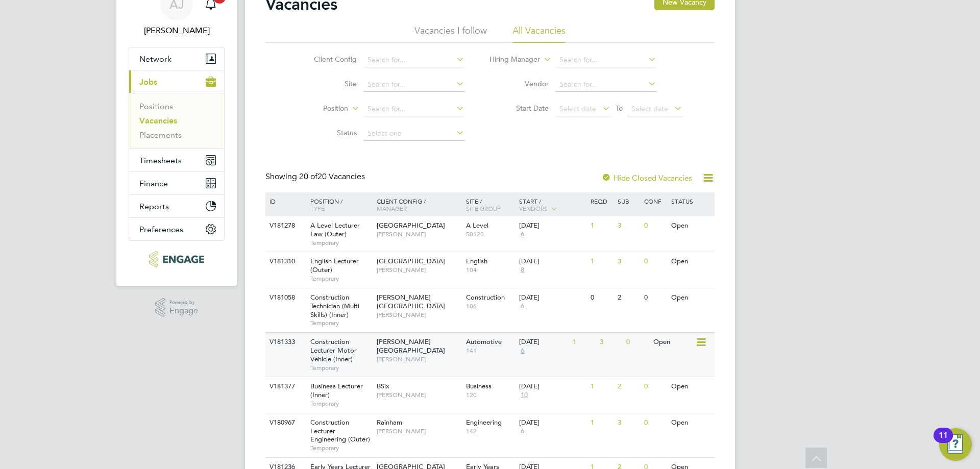  What do you see at coordinates (285, 342) in the screenshot?
I see `div: V181333` at bounding box center [285, 342].